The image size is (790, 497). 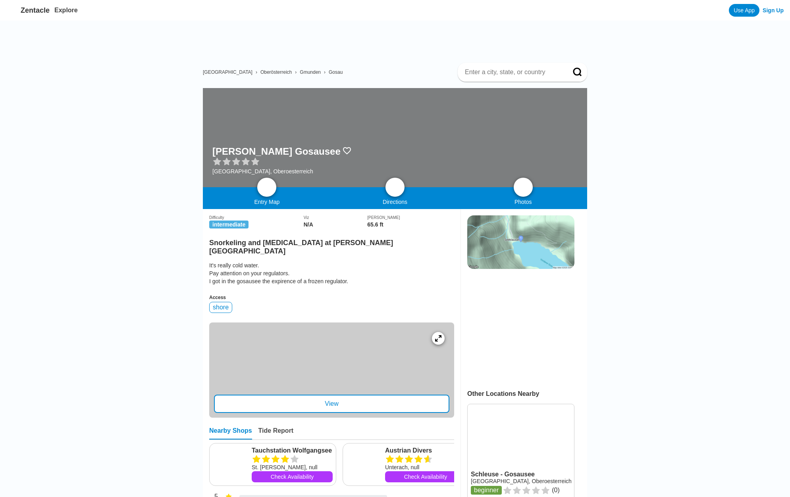 I want to click on span: Gosau, so click(x=335, y=72).